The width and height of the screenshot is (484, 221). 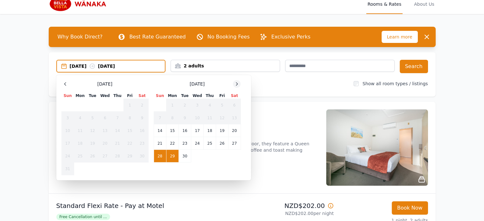 I want to click on p: NZD$202.00 per night, so click(x=289, y=214).